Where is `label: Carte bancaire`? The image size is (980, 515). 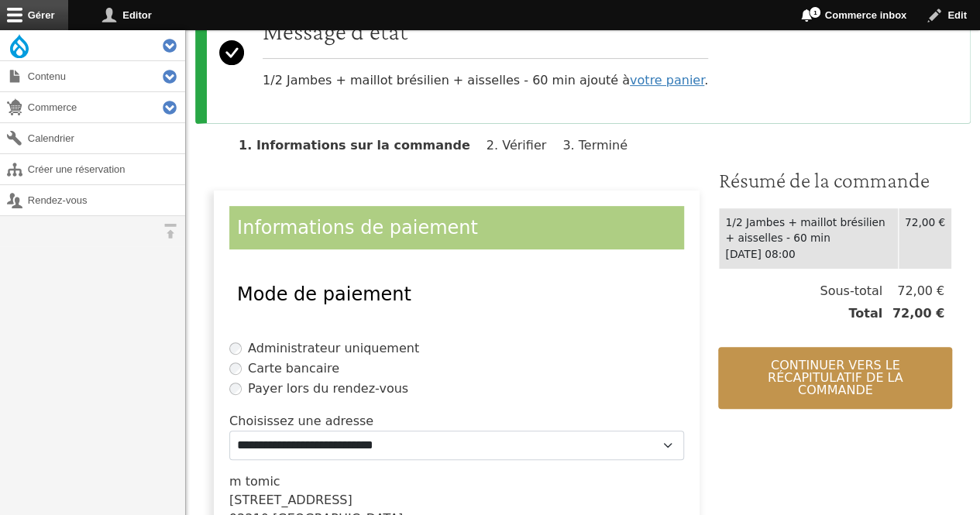 label: Carte bancaire is located at coordinates (294, 369).